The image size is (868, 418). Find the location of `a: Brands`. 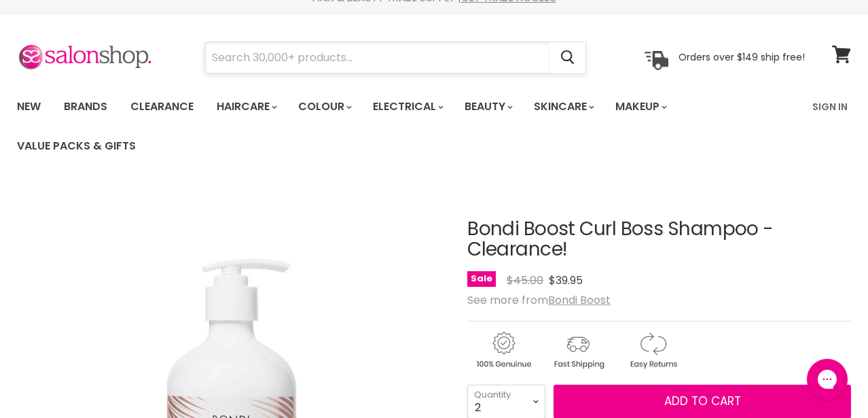

a: Brands is located at coordinates (85, 107).